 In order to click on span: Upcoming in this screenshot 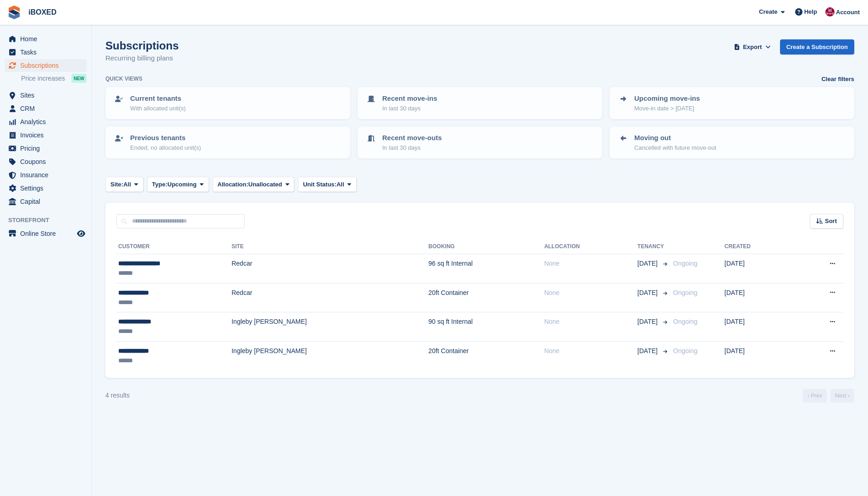, I will do `click(182, 184)`.